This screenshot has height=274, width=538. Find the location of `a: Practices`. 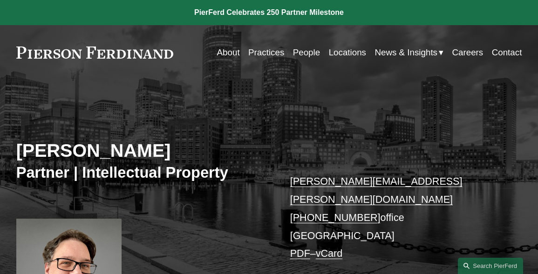

a: Practices is located at coordinates (266, 53).